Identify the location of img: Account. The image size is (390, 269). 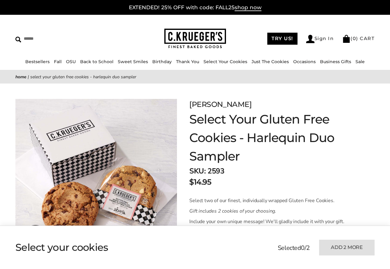
(310, 39).